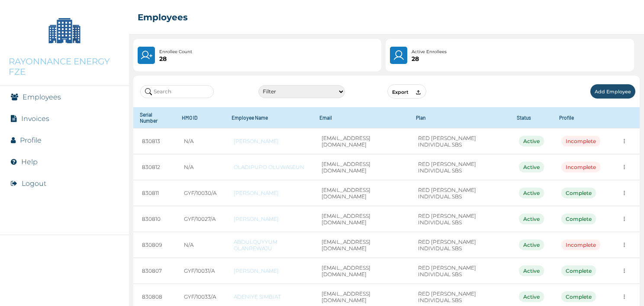  I want to click on a: OLADIPUPO OLUWASEUN, so click(269, 167).